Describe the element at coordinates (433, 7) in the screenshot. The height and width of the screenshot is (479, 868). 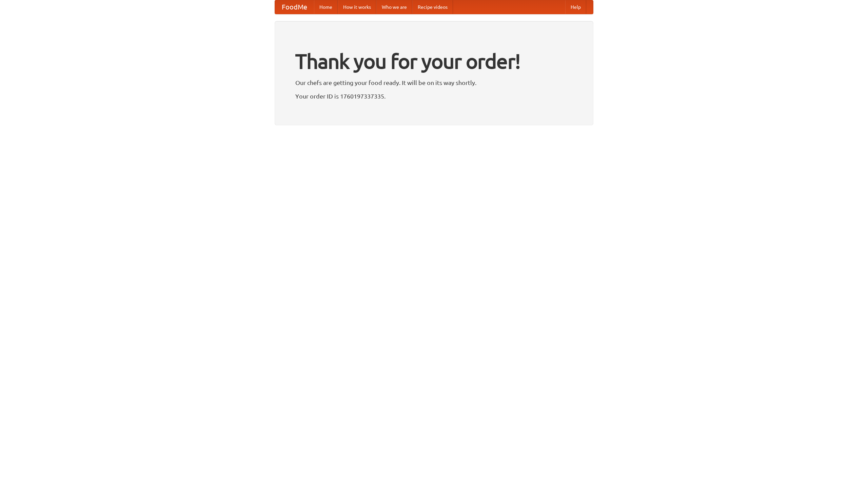
I see `a: Recipe videos` at that location.